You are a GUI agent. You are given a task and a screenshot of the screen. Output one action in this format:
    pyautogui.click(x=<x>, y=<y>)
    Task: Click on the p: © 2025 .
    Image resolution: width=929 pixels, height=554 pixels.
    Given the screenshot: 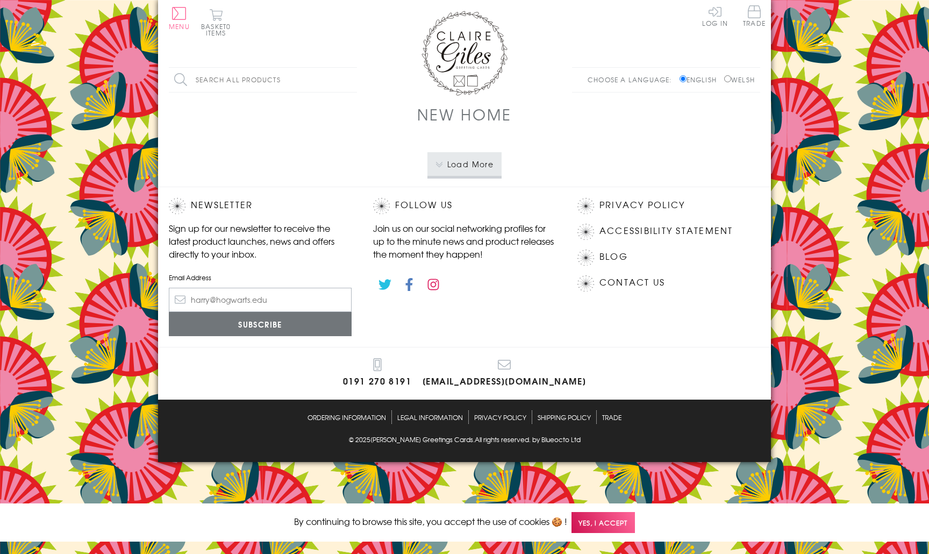 What is the action you would take?
    pyautogui.click(x=464, y=439)
    